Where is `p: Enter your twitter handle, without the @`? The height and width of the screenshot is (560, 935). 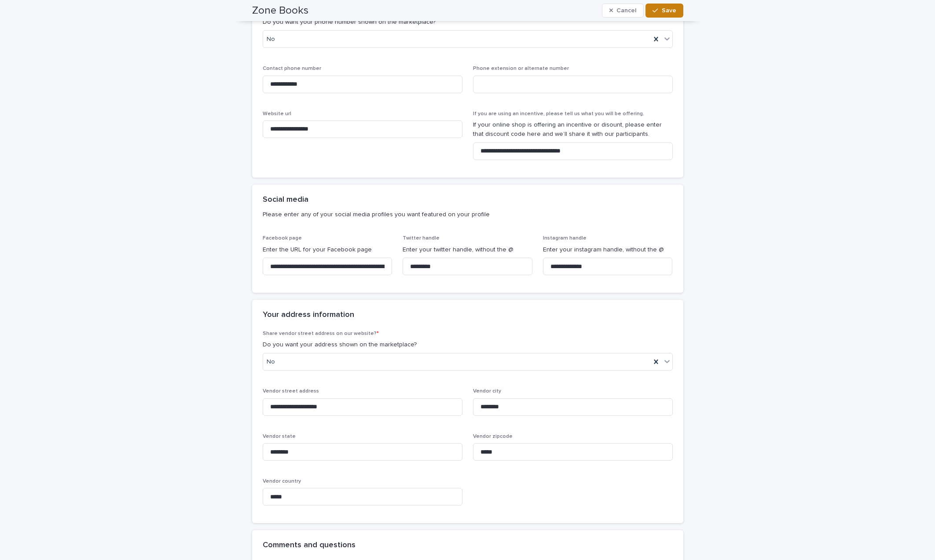 p: Enter your twitter handle, without the @ is located at coordinates (468, 250).